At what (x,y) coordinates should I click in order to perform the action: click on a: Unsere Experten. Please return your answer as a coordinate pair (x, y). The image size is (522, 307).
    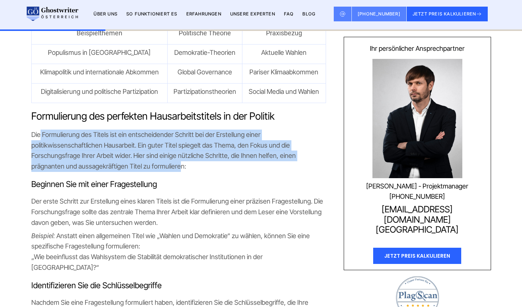
    Looking at the image, I should click on (253, 14).